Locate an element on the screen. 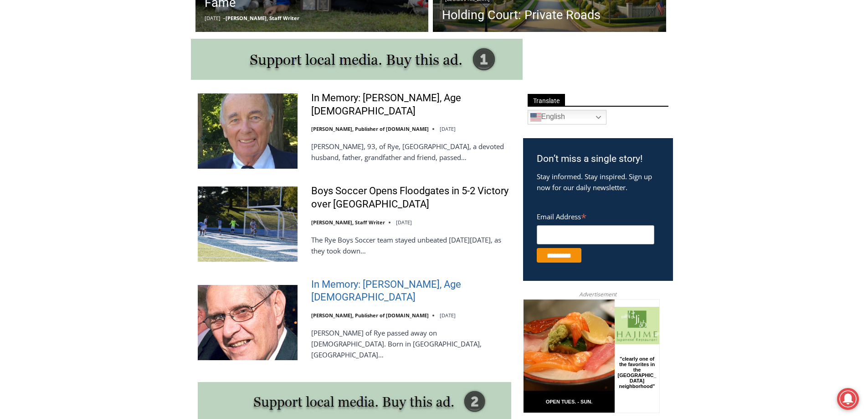  label: Email Address is located at coordinates (596, 216).